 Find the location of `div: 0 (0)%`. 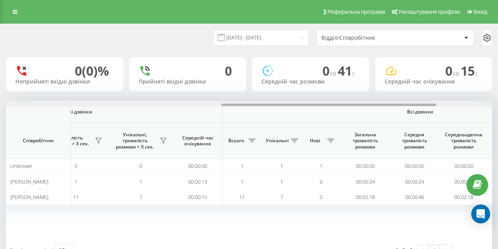

div: 0 (0)% is located at coordinates (92, 71).